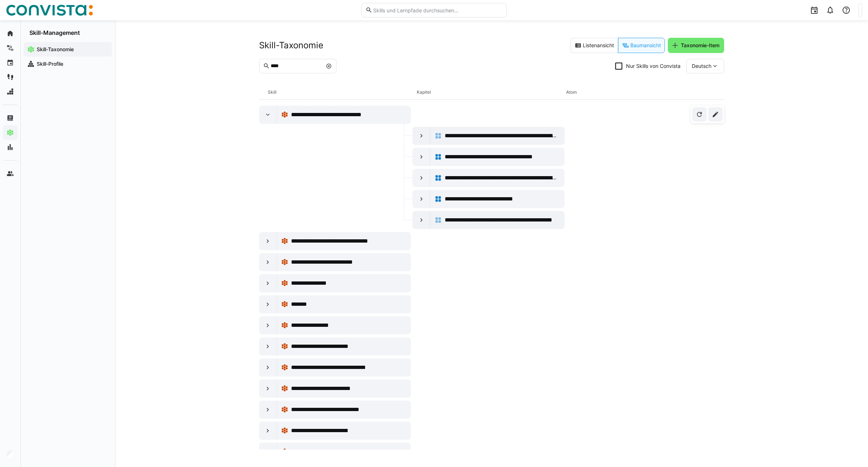 This screenshot has width=868, height=467. Describe the element at coordinates (491, 92) in the screenshot. I see `div: Kapitel` at that location.